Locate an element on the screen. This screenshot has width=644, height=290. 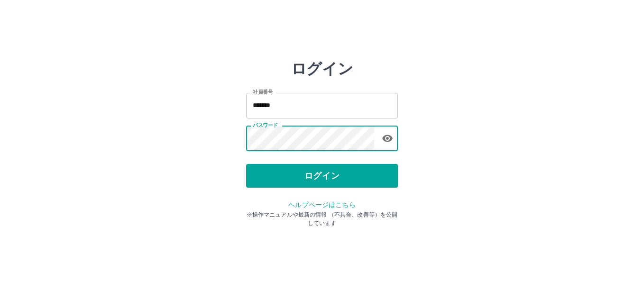
button: ログイン is located at coordinates (322, 176).